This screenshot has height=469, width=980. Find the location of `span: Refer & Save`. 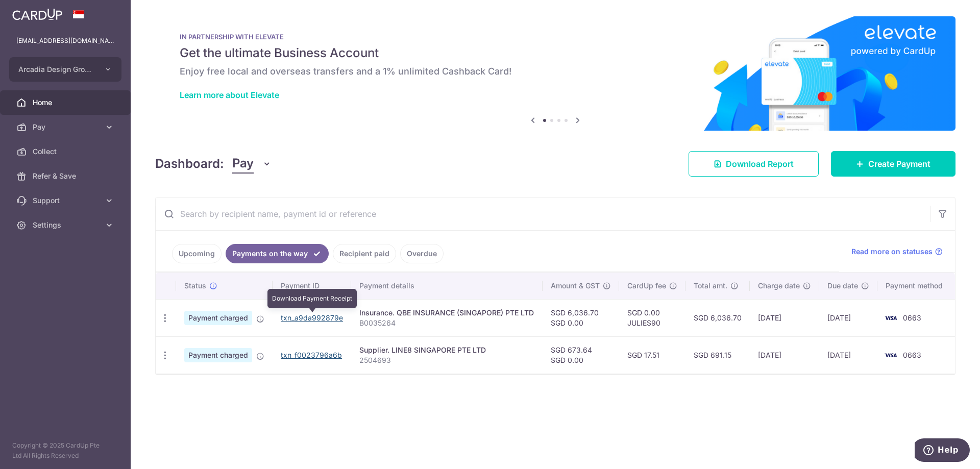

span: Refer & Save is located at coordinates (66, 176).